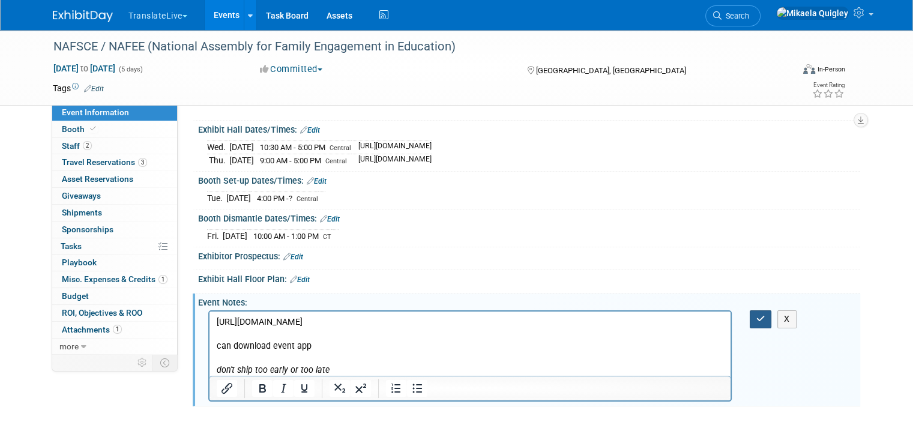 The height and width of the screenshot is (443, 913). Describe the element at coordinates (115, 313) in the screenshot. I see `a: ROI, Objectives & ROO` at that location.